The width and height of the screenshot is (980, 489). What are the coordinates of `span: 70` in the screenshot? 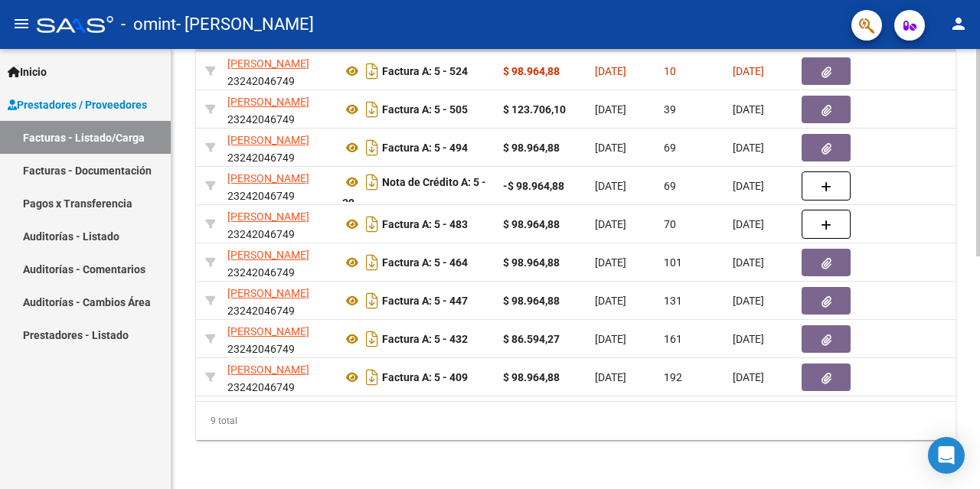 It's located at (670, 224).